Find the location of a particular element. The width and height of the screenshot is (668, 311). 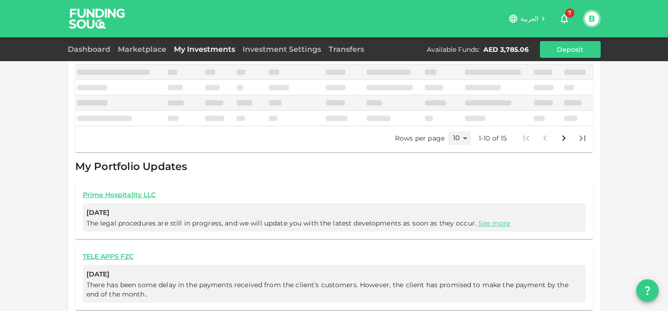

button: Go to last page is located at coordinates (583, 138).